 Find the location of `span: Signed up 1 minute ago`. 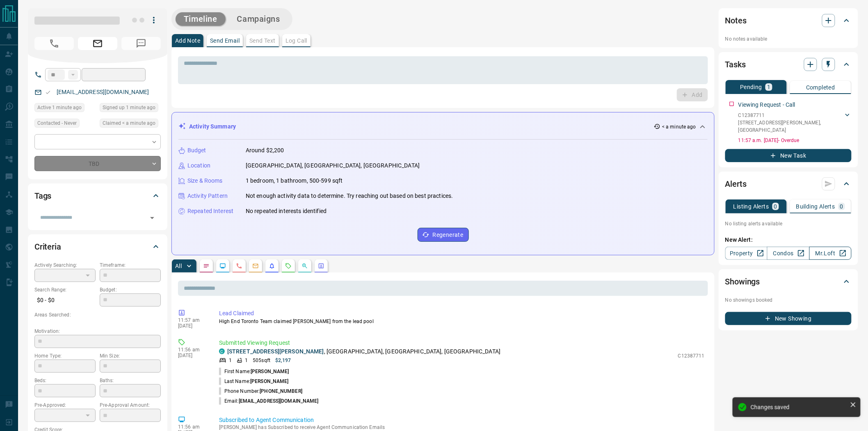

span: Signed up 1 minute ago is located at coordinates (128, 107).